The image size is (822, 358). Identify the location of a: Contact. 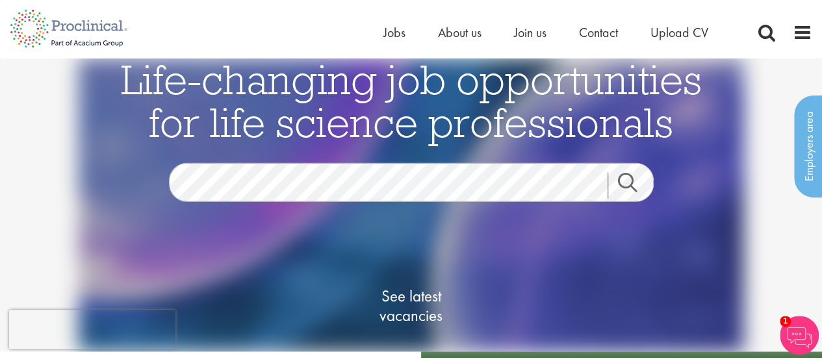
(599, 33).